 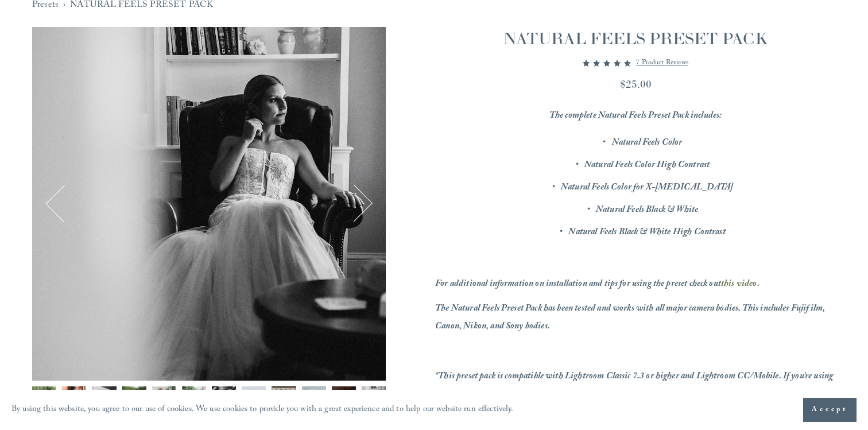 I want to click on button: Image 6 of 12, so click(x=194, y=401).